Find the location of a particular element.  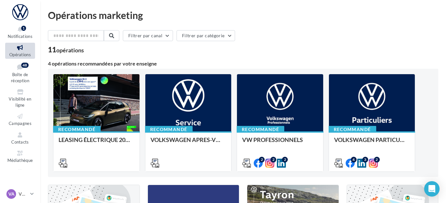

a: Campagnes is located at coordinates (20, 119).